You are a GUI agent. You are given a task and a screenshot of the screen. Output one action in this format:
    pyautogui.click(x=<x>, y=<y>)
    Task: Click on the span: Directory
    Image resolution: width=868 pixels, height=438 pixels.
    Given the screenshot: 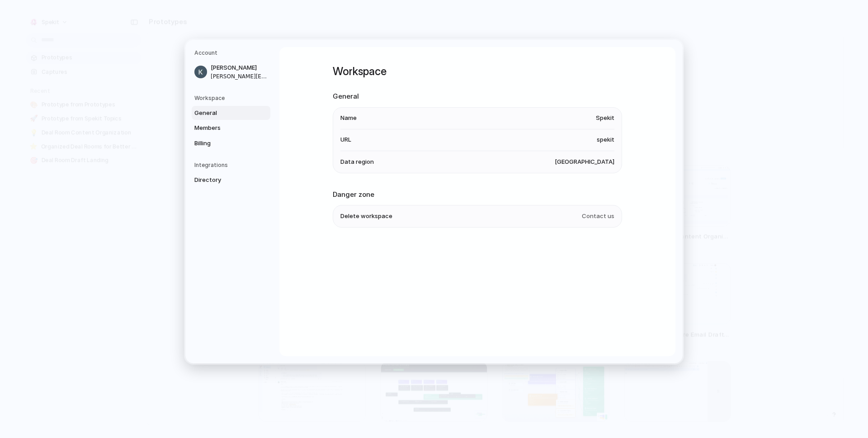 What is the action you would take?
    pyautogui.click(x=223, y=180)
    